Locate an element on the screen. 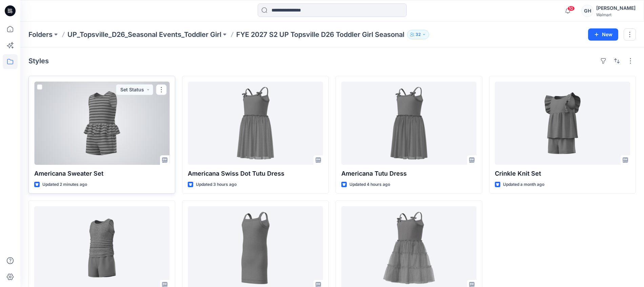  p: Updated 2 minutes ago is located at coordinates (65, 184).